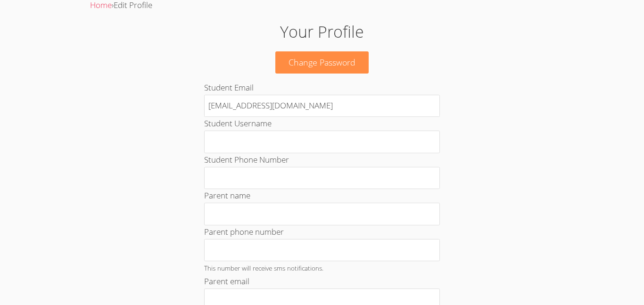 This screenshot has width=644, height=305. I want to click on label: Parent name, so click(227, 195).